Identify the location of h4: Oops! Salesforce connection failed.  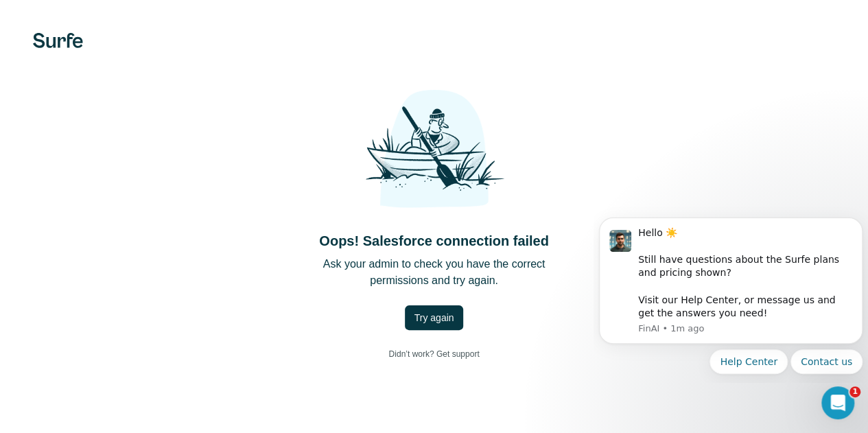
(434, 241).